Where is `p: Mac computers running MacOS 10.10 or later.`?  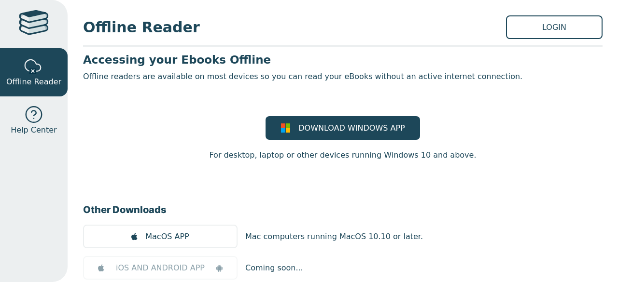 p: Mac computers running MacOS 10.10 or later. is located at coordinates (334, 237).